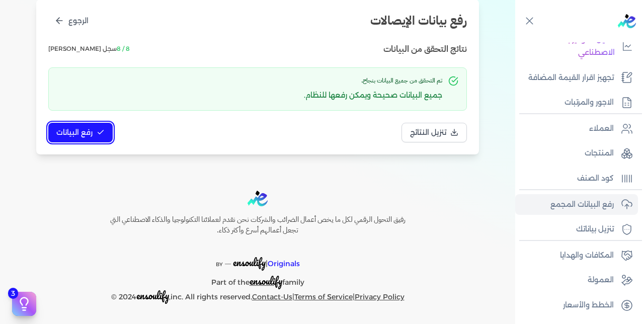  I want to click on a: الاجور والمرتبات, so click(577, 103).